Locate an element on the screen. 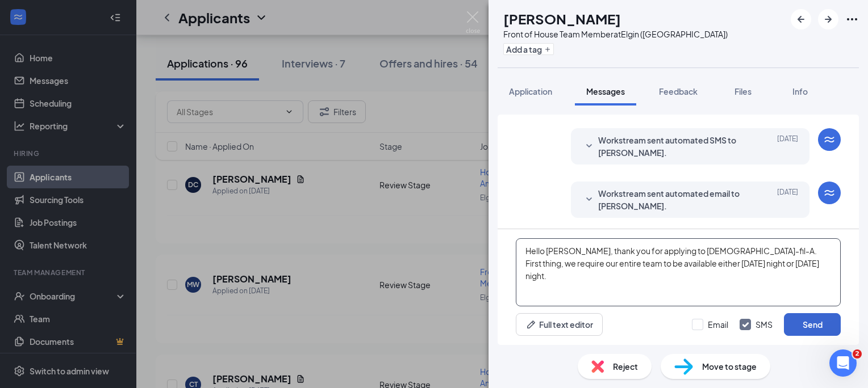  span: 2 is located at coordinates (857, 354).